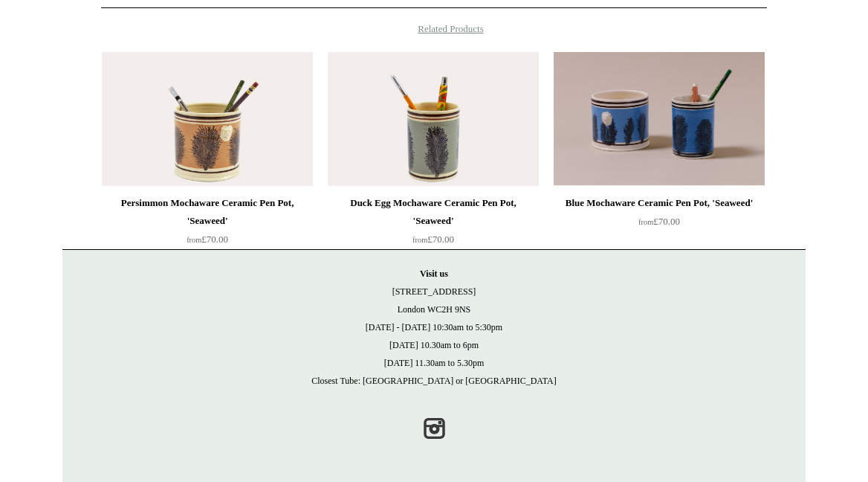 Image resolution: width=868 pixels, height=482 pixels. What do you see at coordinates (659, 224) in the screenshot?
I see `a: Blue Mochaware Ceramic Pen Pot, 'Seaweed' from£70.00` at bounding box center [659, 224].